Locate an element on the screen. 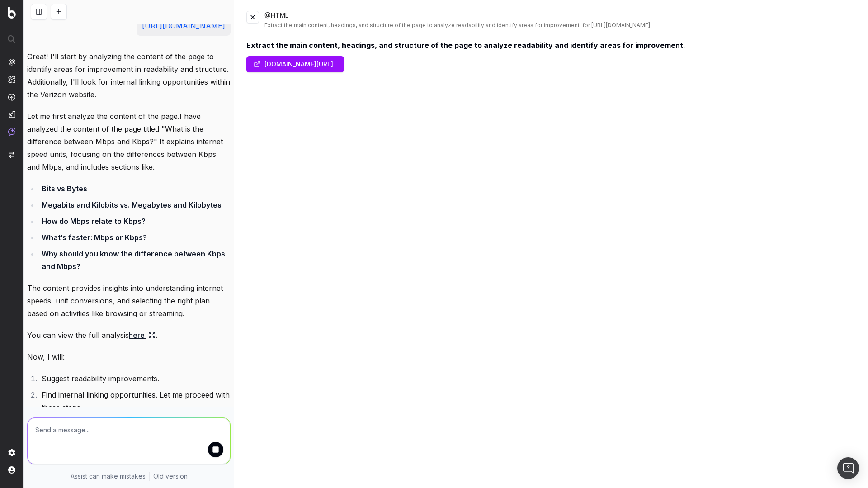 The image size is (868, 488). img: Switch project is located at coordinates (12, 154).